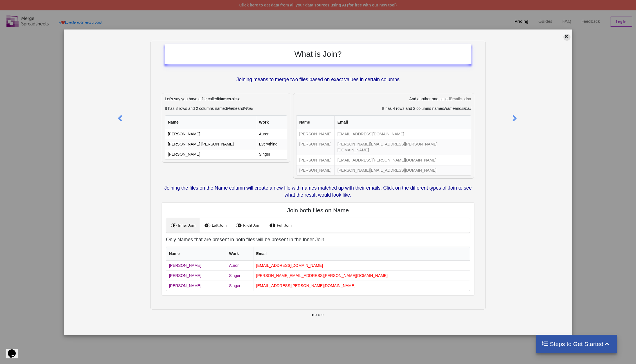 The image size is (636, 364). Describe the element at coordinates (577, 344) in the screenshot. I see `h4: Steps to Get Started` at that location.